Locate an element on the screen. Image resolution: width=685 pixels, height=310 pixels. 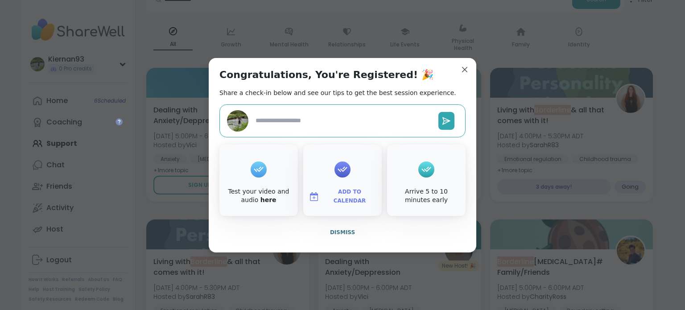
span: Dismiss is located at coordinates (343, 232).